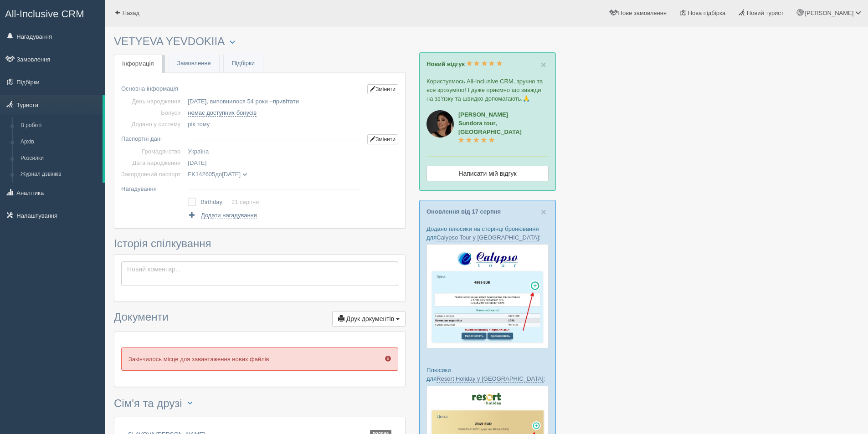 This screenshot has height=434, width=868. I want to click on a: Замовлення, so click(194, 64).